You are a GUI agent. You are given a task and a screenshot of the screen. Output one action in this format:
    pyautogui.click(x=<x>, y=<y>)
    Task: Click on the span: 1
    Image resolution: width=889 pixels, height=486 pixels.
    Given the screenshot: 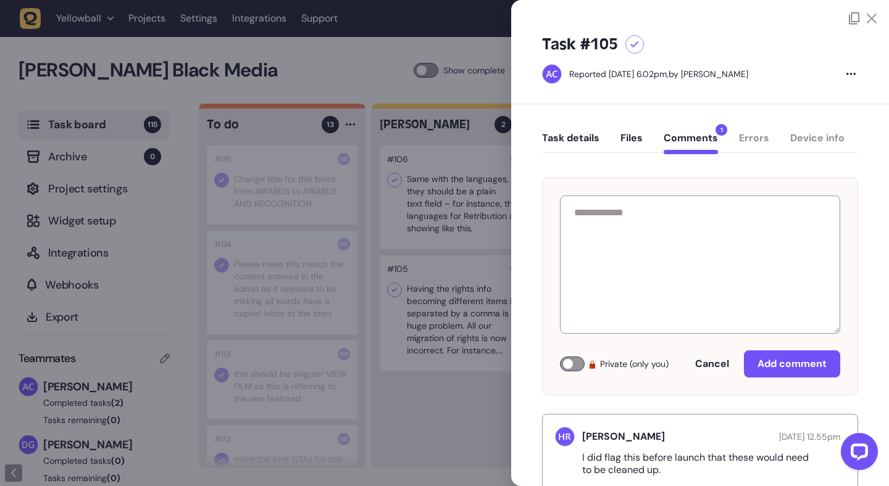 What is the action you would take?
    pyautogui.click(x=721, y=130)
    